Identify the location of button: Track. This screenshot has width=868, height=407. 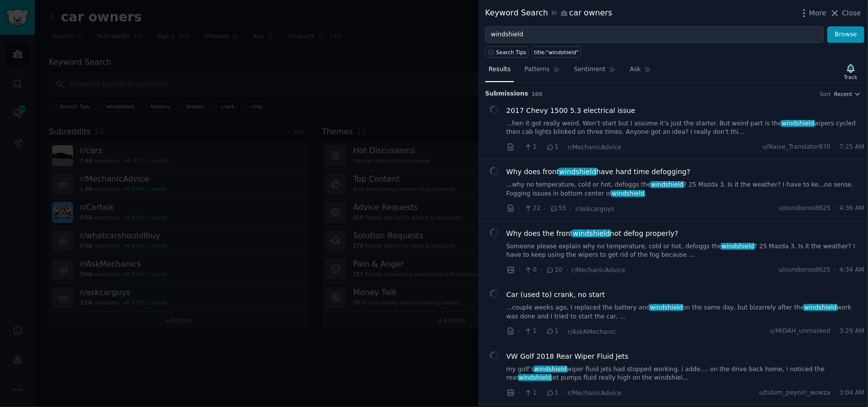
(851, 71).